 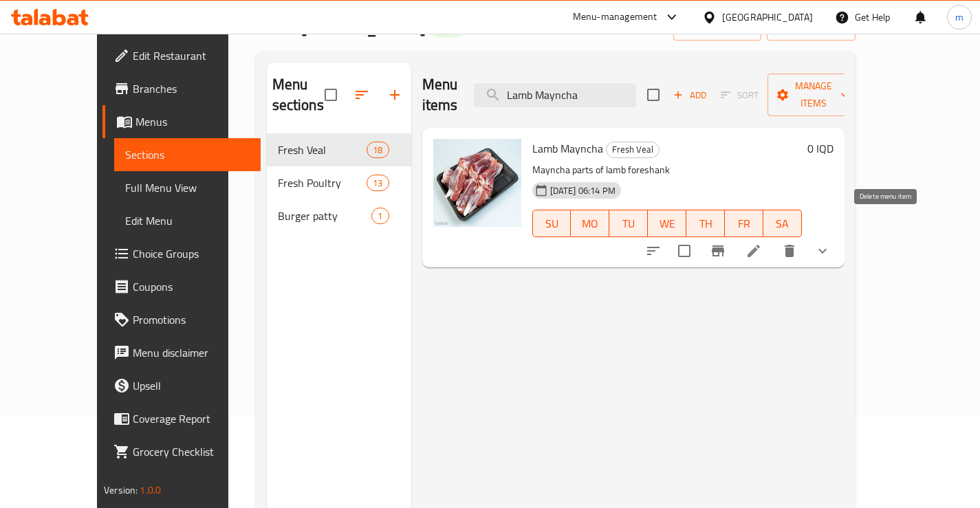 I want to click on button: SA, so click(x=783, y=224).